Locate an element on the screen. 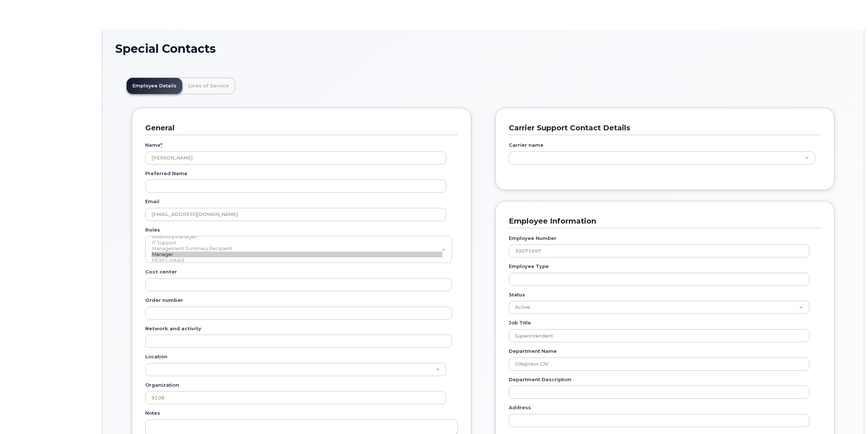 This screenshot has width=868, height=434. h1: Special Contacts is located at coordinates (483, 49).